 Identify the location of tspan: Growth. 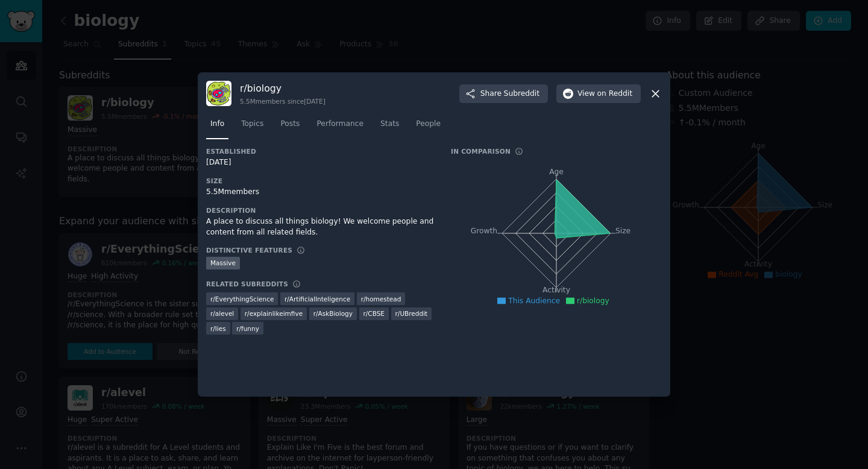
(484, 231).